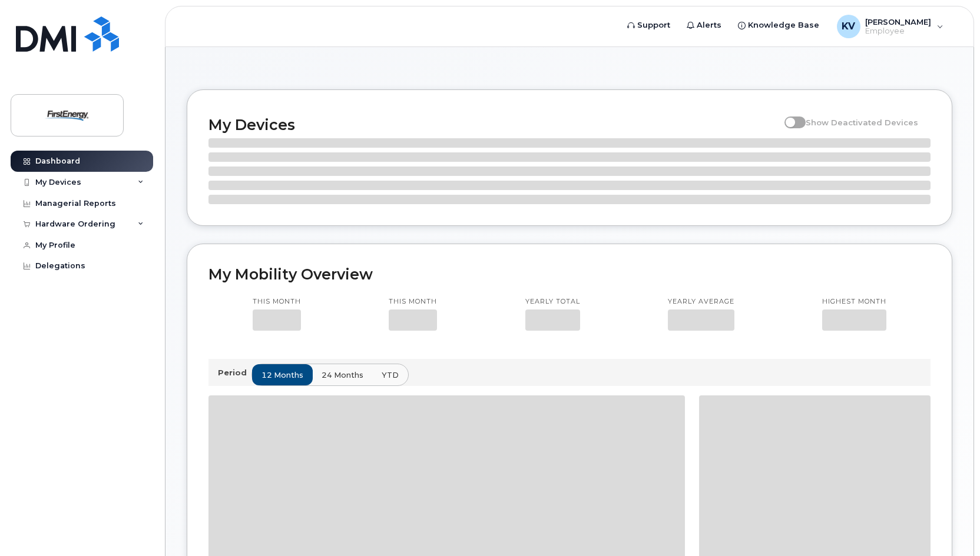 This screenshot has height=556, width=980. I want to click on p: Yearly total, so click(553, 302).